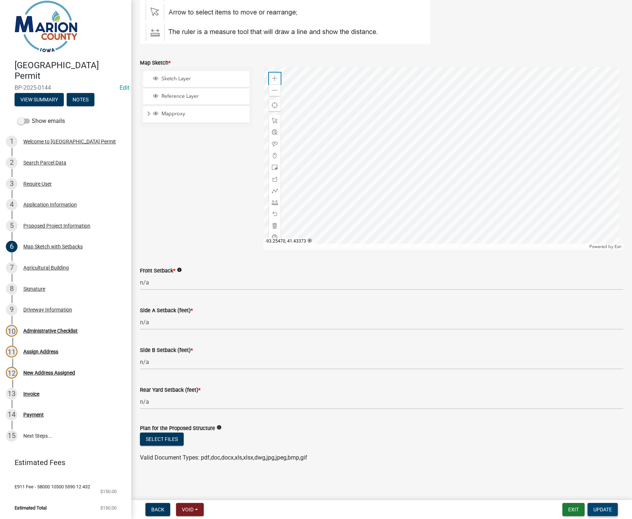  I want to click on li: Mapproxy, so click(196, 114).